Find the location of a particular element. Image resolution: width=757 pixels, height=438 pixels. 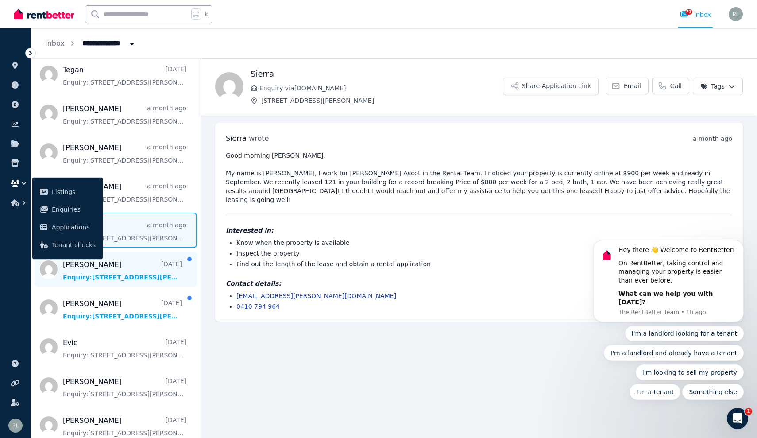

img: Profile image for The RentBetter Team is located at coordinates (27, 92).